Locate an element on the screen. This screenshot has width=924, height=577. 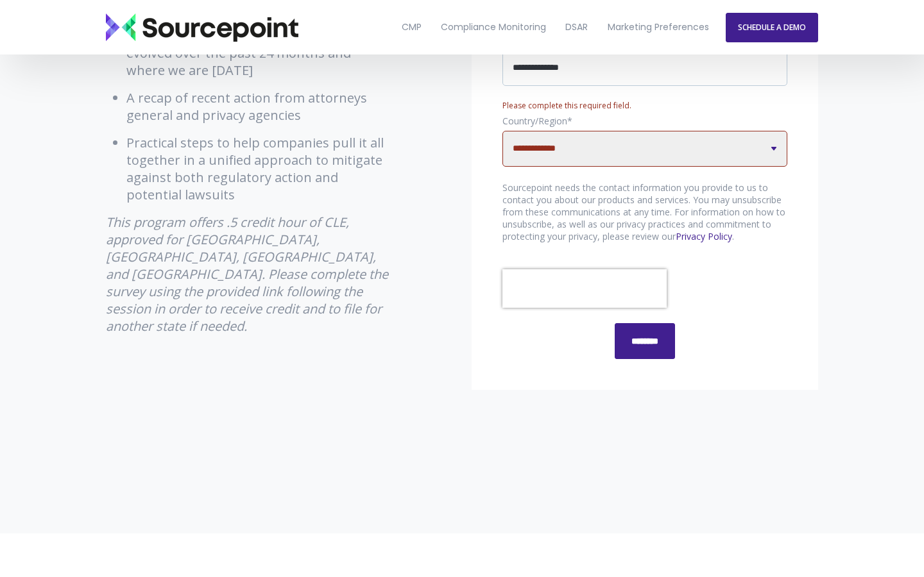
li: Practical steps to help companies pull it all together in a unified approach to mitigate against ... is located at coordinates (259, 168).